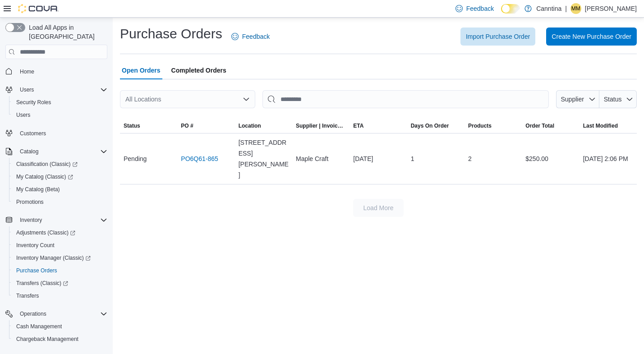  Describe the element at coordinates (23, 115) in the screenshot. I see `a: Users` at that location.